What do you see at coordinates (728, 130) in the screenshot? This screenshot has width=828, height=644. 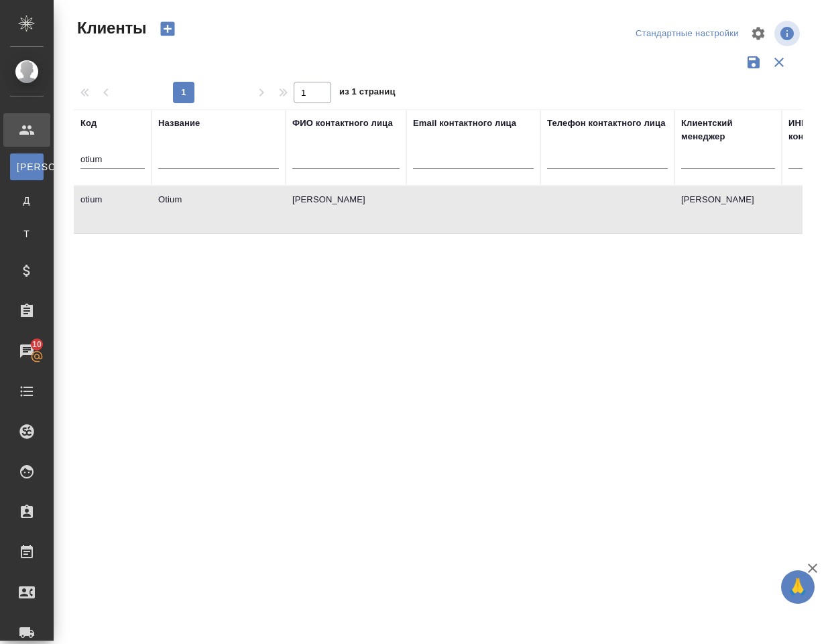 I see `div: Клиентский менеджер` at bounding box center [728, 130].